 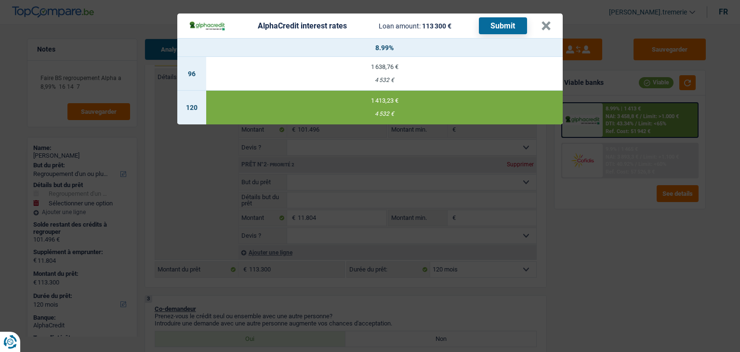 I want to click on td: 96, so click(x=192, y=74).